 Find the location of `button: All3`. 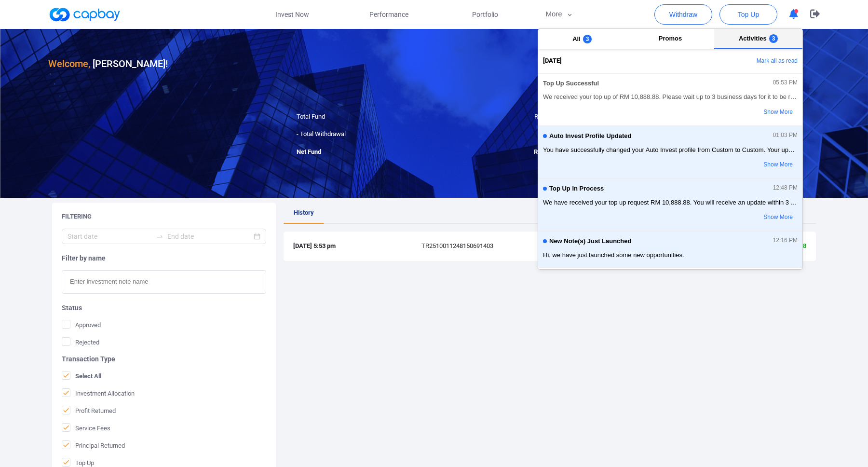

button: All3 is located at coordinates (582, 39).